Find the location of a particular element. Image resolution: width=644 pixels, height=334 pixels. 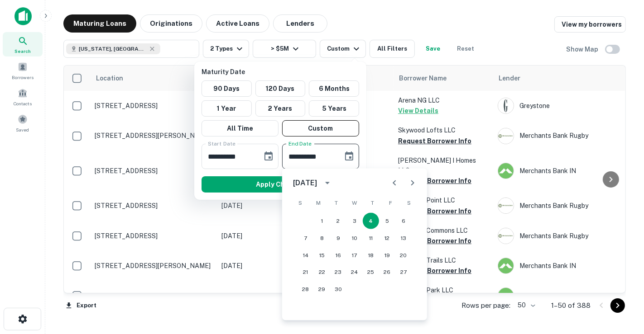

button: 29 is located at coordinates (322, 290).